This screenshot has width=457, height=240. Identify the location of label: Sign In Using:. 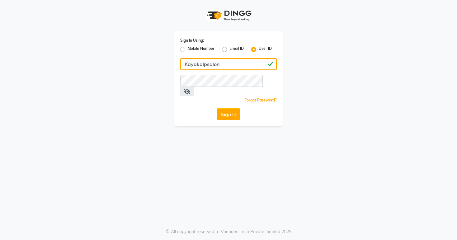
(192, 40).